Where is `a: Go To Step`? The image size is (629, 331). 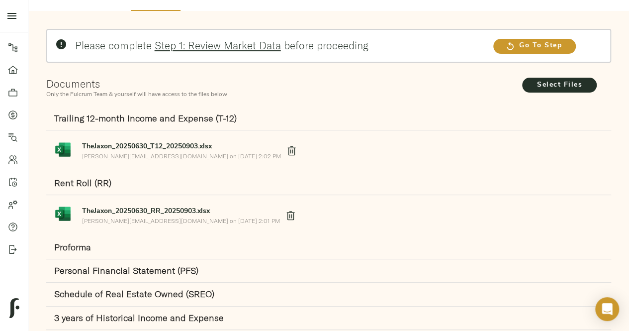
a: Go To Step is located at coordinates (535, 46).